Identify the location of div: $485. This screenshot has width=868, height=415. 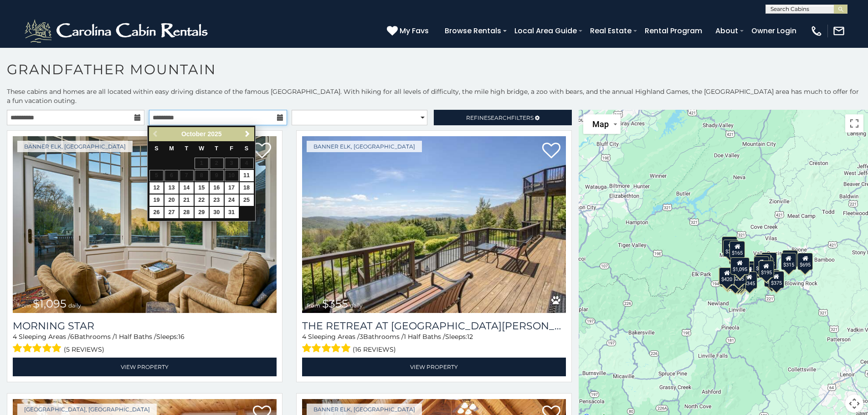
(769, 261).